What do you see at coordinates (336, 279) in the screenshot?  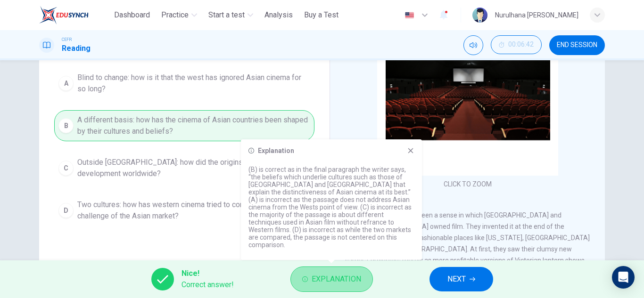 I see `span: Explanation` at bounding box center [336, 279].